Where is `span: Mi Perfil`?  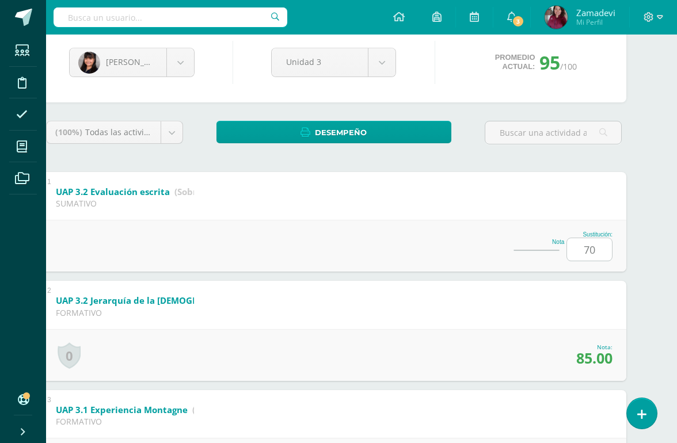 span: Mi Perfil is located at coordinates (596, 22).